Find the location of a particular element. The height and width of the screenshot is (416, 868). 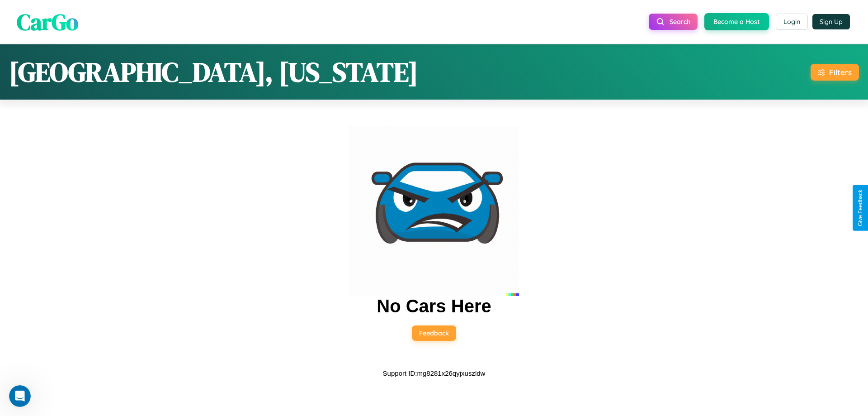

button: Sign Up is located at coordinates (831, 21).